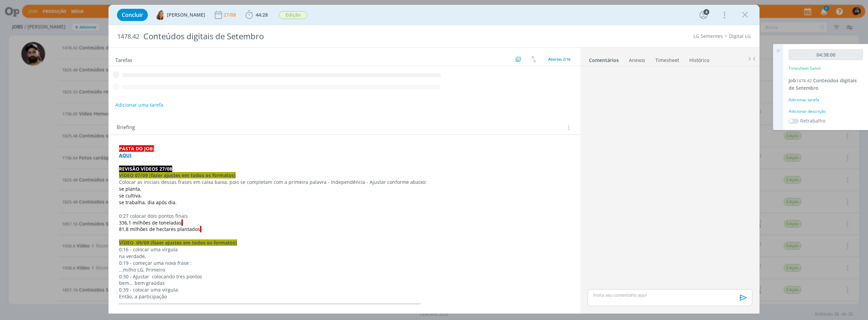 Image resolution: width=868 pixels, height=320 pixels. Describe the element at coordinates (344, 250) in the screenshot. I see `p: 0:16 - colocar uma vírgula` at that location.